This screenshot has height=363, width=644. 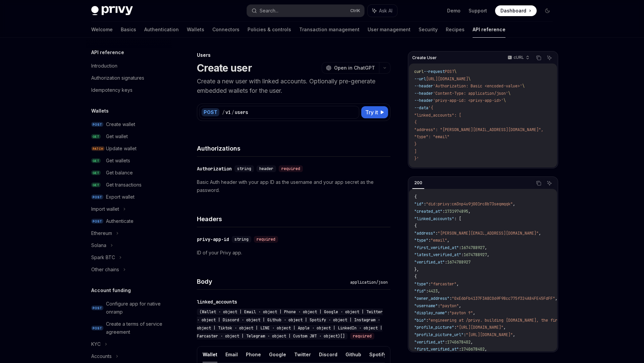 What do you see at coordinates (516, 11) in the screenshot?
I see `a: Dashboard` at bounding box center [516, 11].